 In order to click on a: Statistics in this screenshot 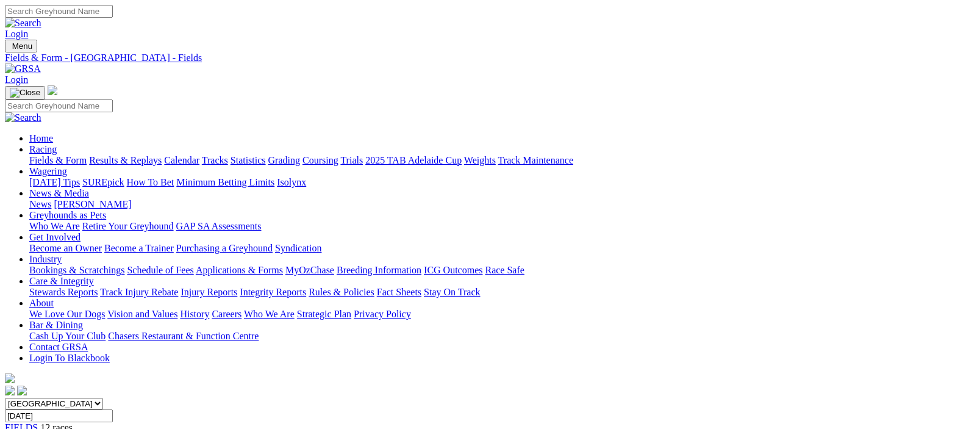, I will do `click(248, 160)`.